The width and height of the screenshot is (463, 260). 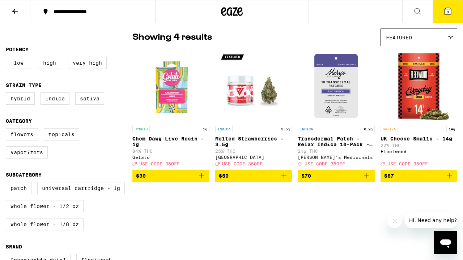 What do you see at coordinates (87, 63) in the screenshot?
I see `label: Very High` at bounding box center [87, 63].